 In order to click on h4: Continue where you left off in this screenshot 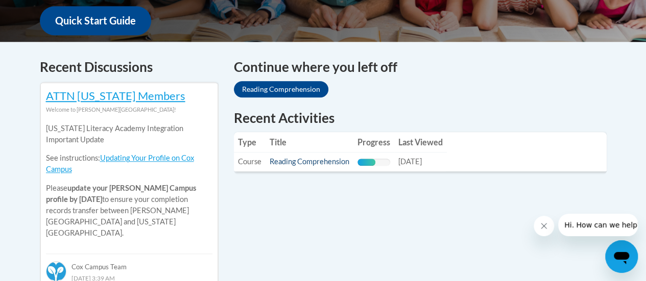, I will do `click(420, 67)`.